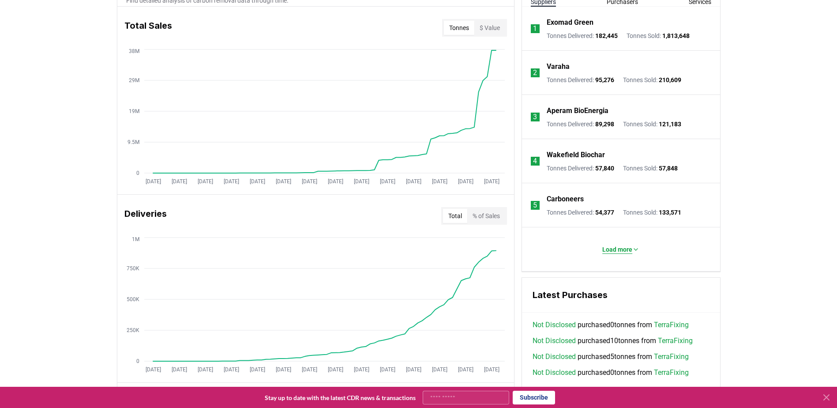 The width and height of the screenshot is (837, 408). Describe the element at coordinates (670, 124) in the screenshot. I see `span: 121,183` at that location.